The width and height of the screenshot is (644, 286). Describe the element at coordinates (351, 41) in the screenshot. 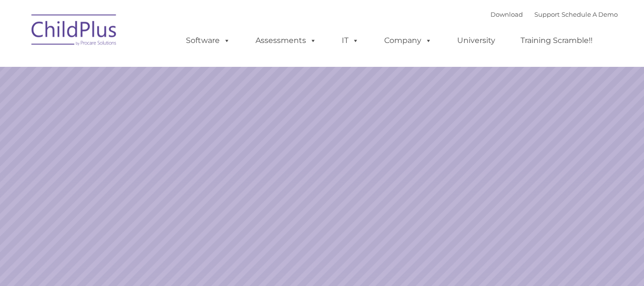

I see `a: IT` at that location.